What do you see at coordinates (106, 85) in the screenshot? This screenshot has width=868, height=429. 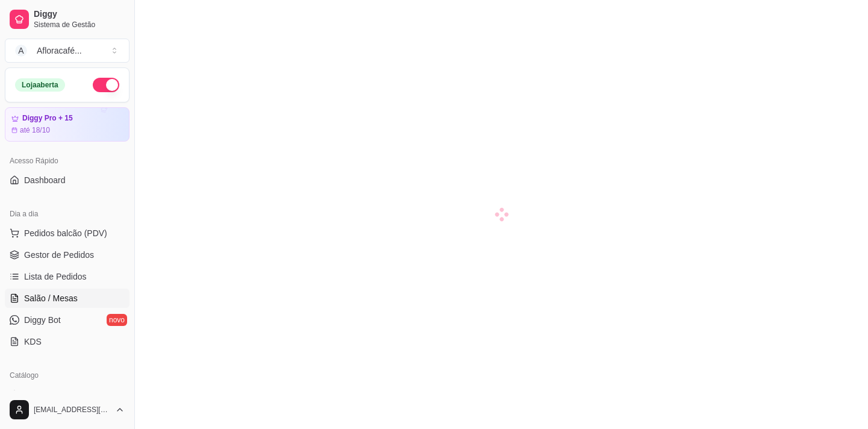 I see `button: Alterar Status` at bounding box center [106, 85].